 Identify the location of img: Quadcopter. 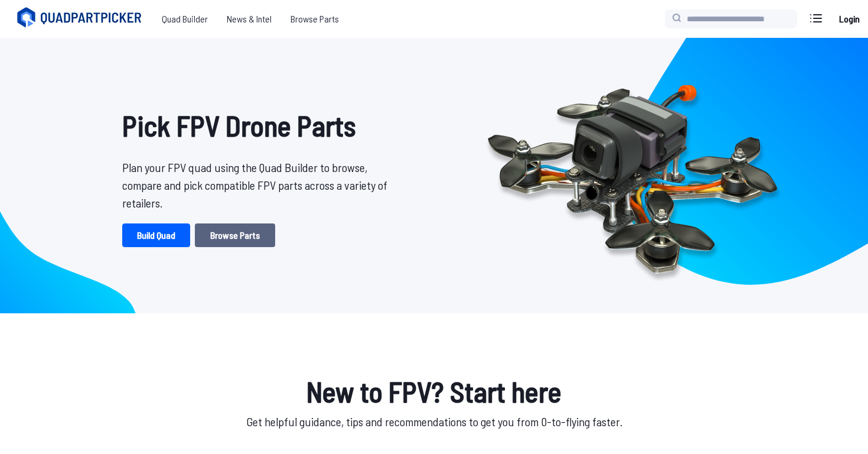
(632, 175).